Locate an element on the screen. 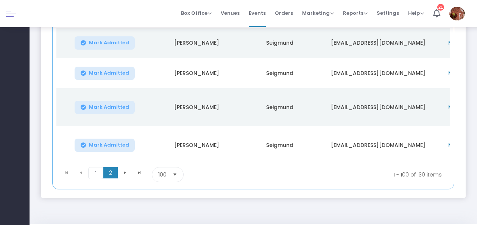 The height and width of the screenshot is (225, 477). span: Go to the last page is located at coordinates (139, 173).